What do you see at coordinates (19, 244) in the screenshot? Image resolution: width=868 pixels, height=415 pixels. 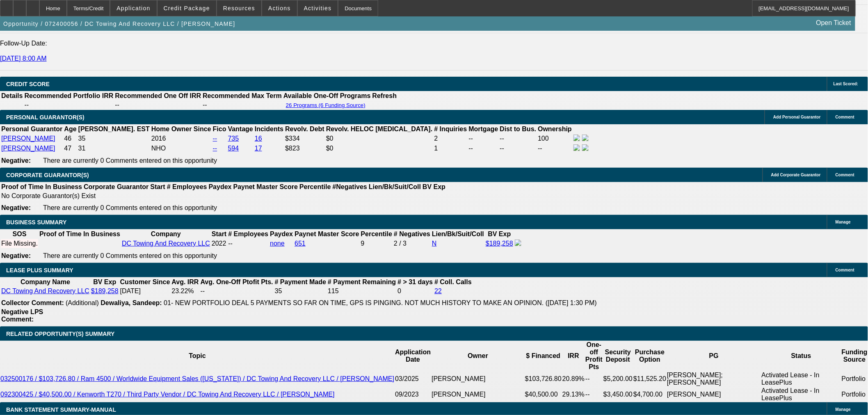 I see `div: File Missing.` at bounding box center [19, 244].